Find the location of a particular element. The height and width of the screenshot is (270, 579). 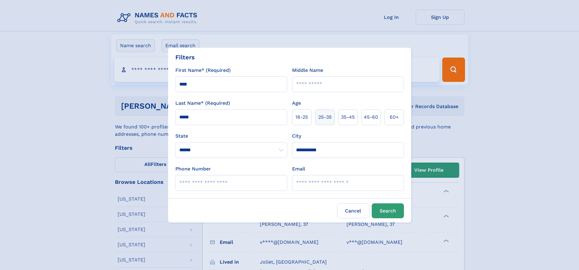

div: Filters is located at coordinates (185, 57).